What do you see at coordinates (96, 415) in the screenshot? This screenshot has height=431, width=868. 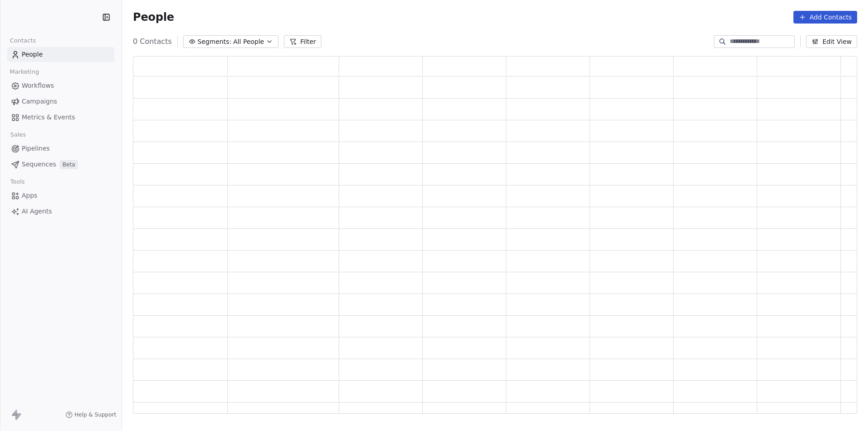 I see `span: Help & Support` at bounding box center [96, 415].